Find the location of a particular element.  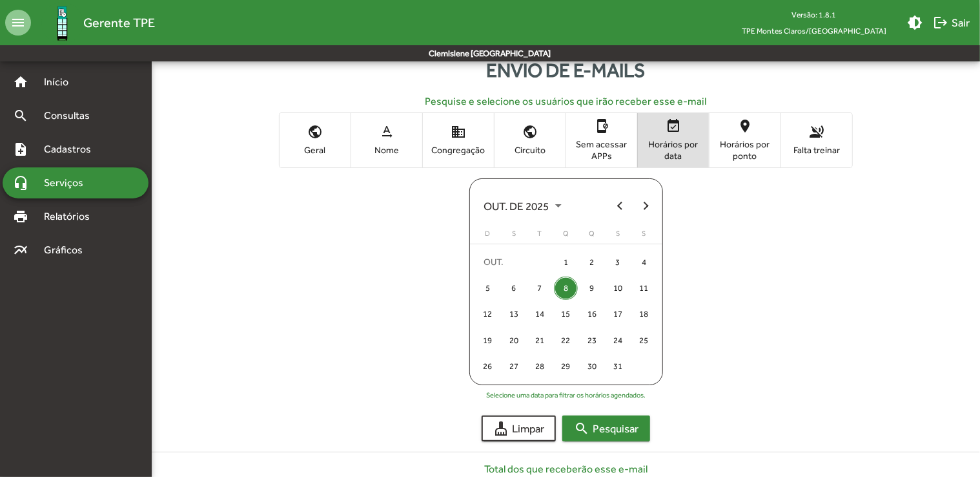

div: 8 is located at coordinates (565, 288).